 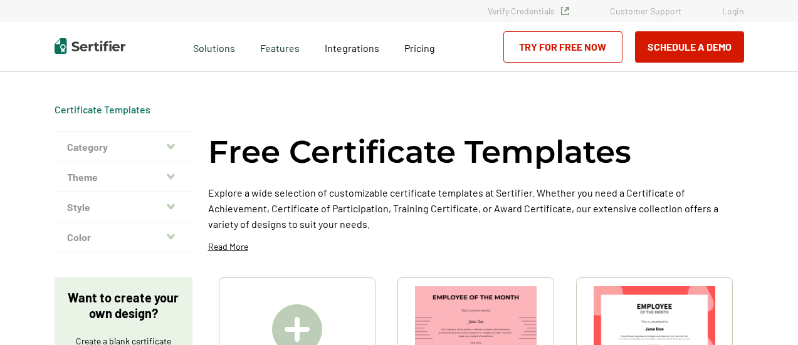 What do you see at coordinates (102, 110) in the screenshot?
I see `div: Breadcrumb` at bounding box center [102, 110].